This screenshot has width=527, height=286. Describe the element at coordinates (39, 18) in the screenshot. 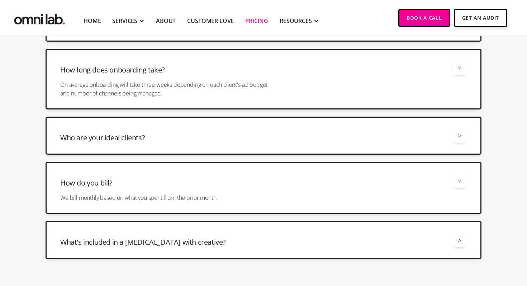

I see `img: Omni Lab: B2B SaaS Demand Generation Agency` at that location.